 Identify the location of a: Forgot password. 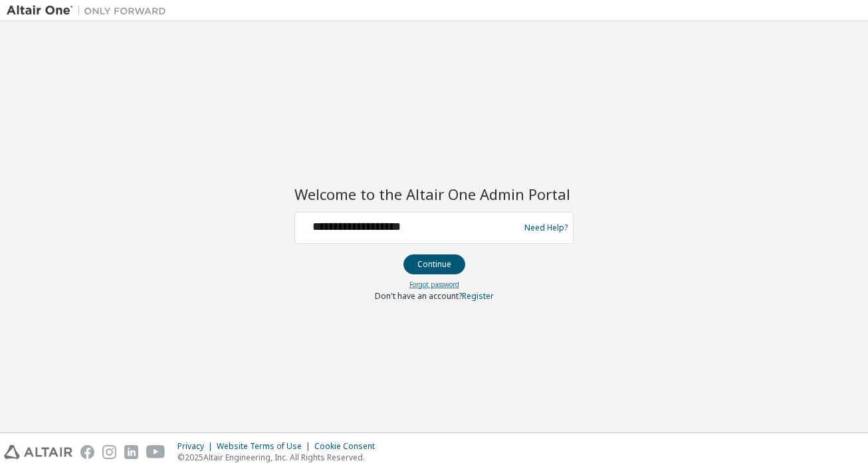
(434, 284).